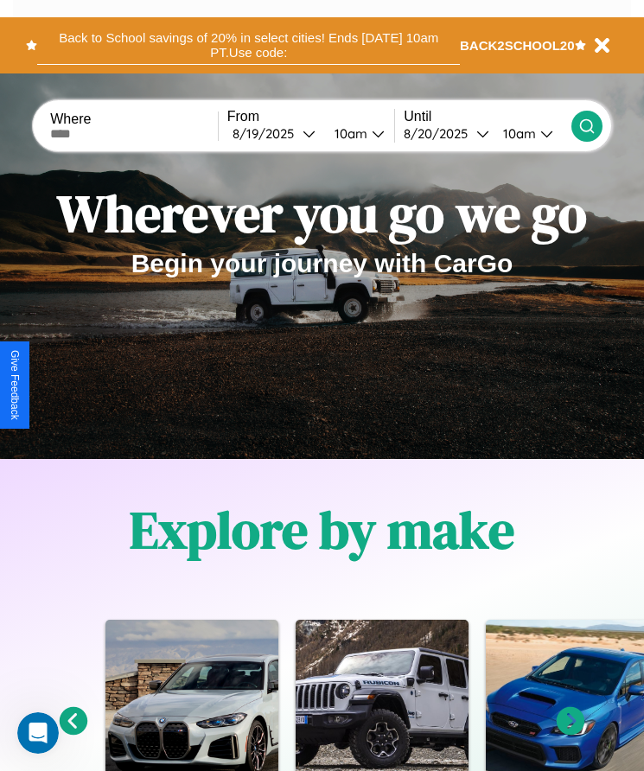 This screenshot has height=771, width=644. I want to click on button: 8/19/2025, so click(274, 133).